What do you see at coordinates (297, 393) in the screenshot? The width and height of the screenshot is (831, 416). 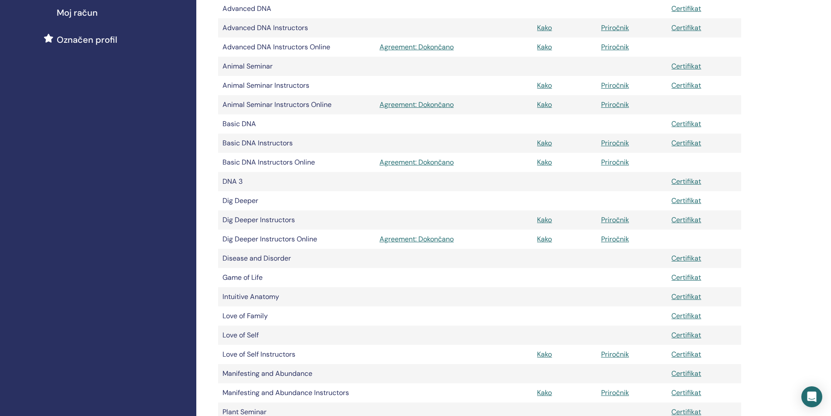 I see `td: Manifesting and Abundance Instructors` at bounding box center [297, 393].